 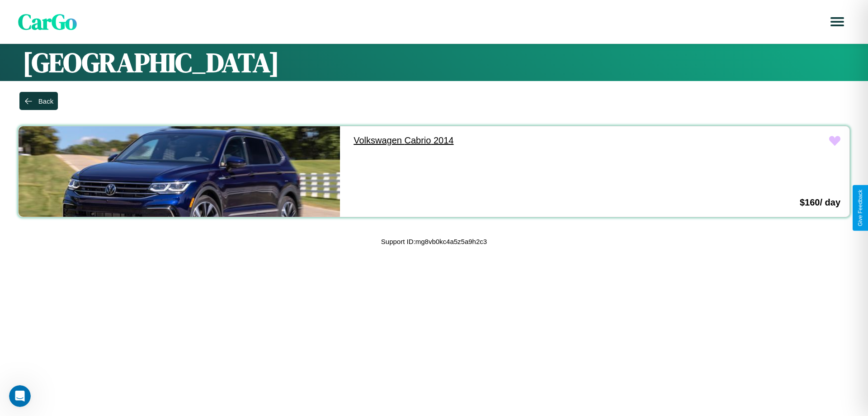 I want to click on a: Volkswagen Cabrio 2014, so click(x=505, y=140).